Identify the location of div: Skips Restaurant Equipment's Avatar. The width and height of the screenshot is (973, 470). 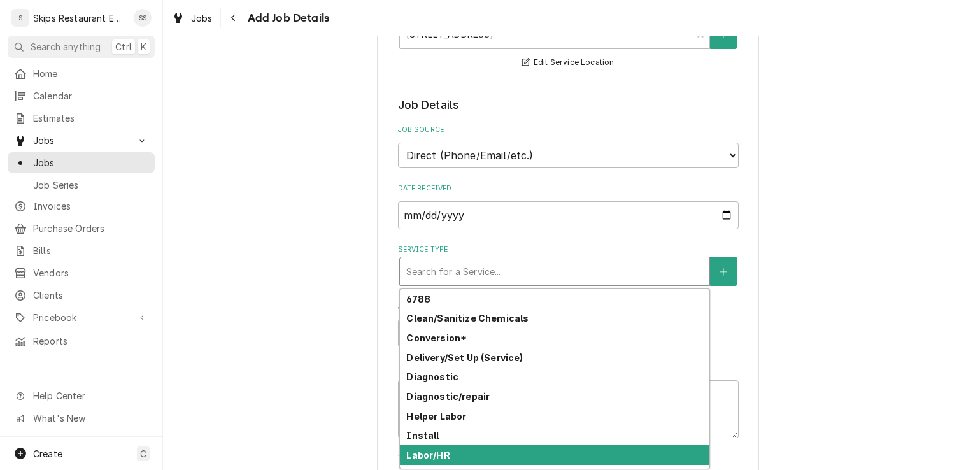
(20, 18).